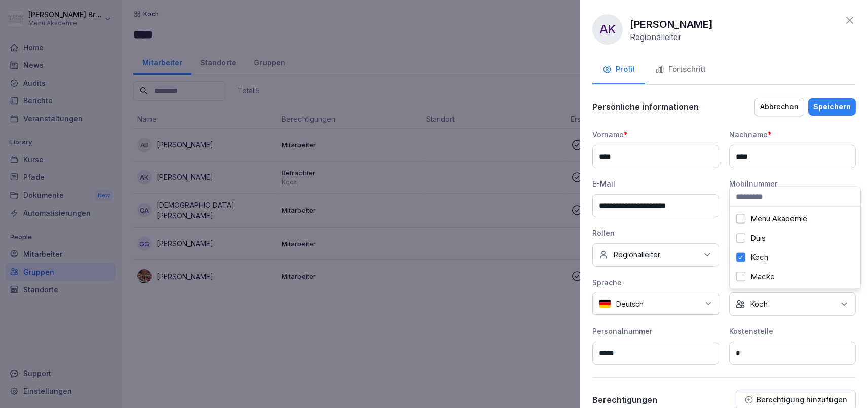 The image size is (868, 408). Describe the element at coordinates (619, 69) in the screenshot. I see `div: Profil` at that location.